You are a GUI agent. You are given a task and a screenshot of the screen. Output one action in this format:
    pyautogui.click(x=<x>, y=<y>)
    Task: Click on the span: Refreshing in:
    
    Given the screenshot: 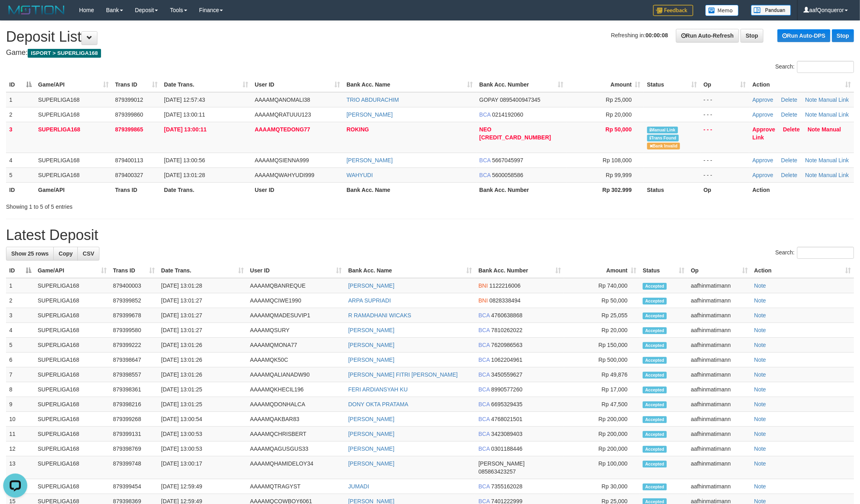 What is the action you would take?
    pyautogui.click(x=640, y=35)
    